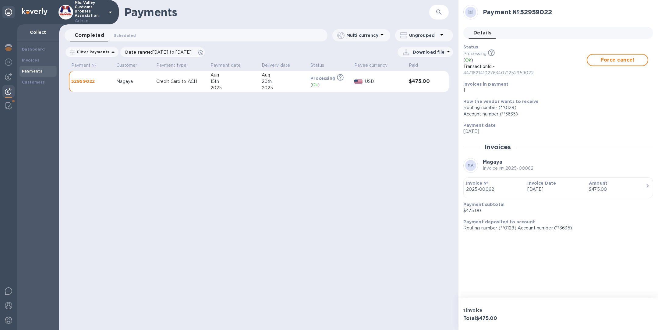 Image resolution: width=658 pixels, height=330 pixels. What do you see at coordinates (134, 81) in the screenshot?
I see `div: Magaya` at bounding box center [134, 81].